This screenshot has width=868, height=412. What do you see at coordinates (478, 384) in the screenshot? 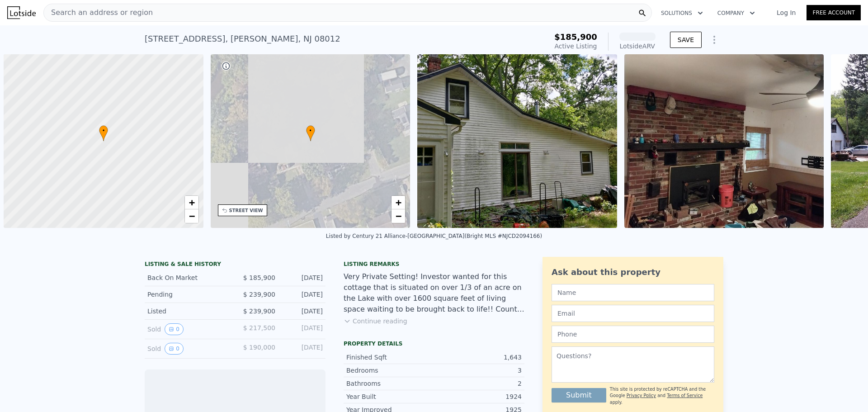
I see `div: 2` at bounding box center [478, 384].